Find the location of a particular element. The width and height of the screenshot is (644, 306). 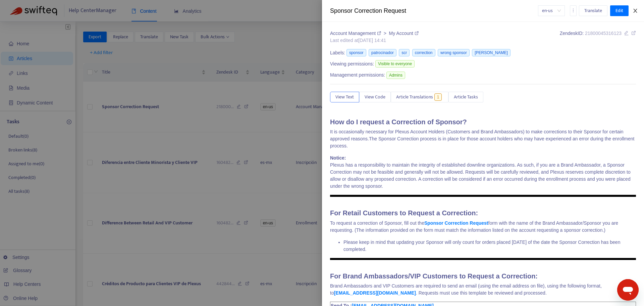

p: Plexus has a responsibility to maintain the integrity of established downline organizations. As s... is located at coordinates (483, 172).